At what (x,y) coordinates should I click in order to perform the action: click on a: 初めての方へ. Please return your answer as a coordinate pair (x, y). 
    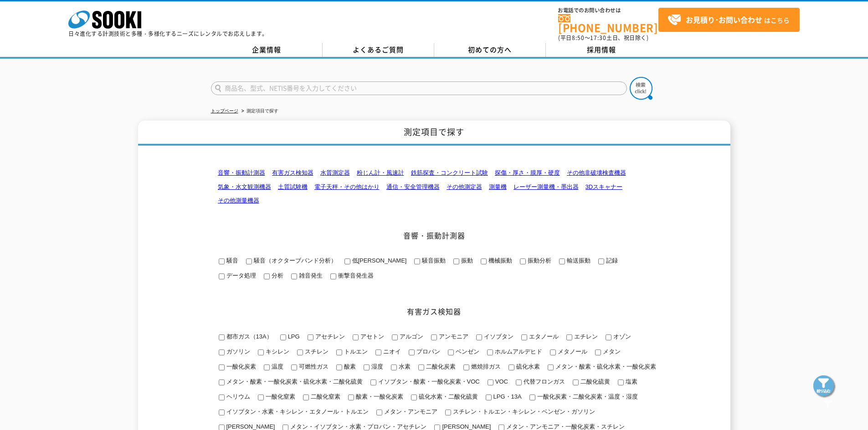
    Looking at the image, I should click on (490, 50).